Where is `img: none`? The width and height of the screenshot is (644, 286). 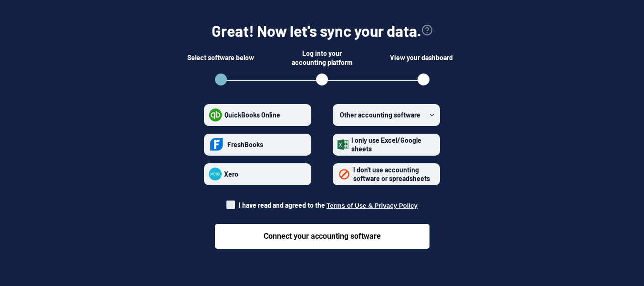
img: none is located at coordinates (344, 174).